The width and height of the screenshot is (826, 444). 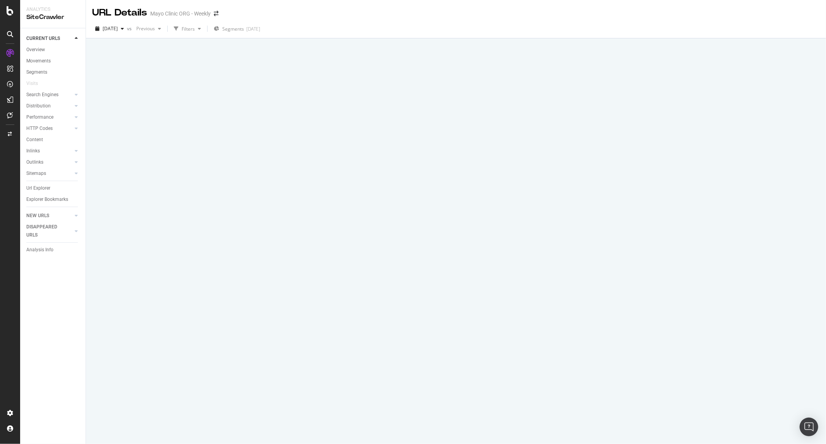 I want to click on a: Outlinks, so click(x=49, y=162).